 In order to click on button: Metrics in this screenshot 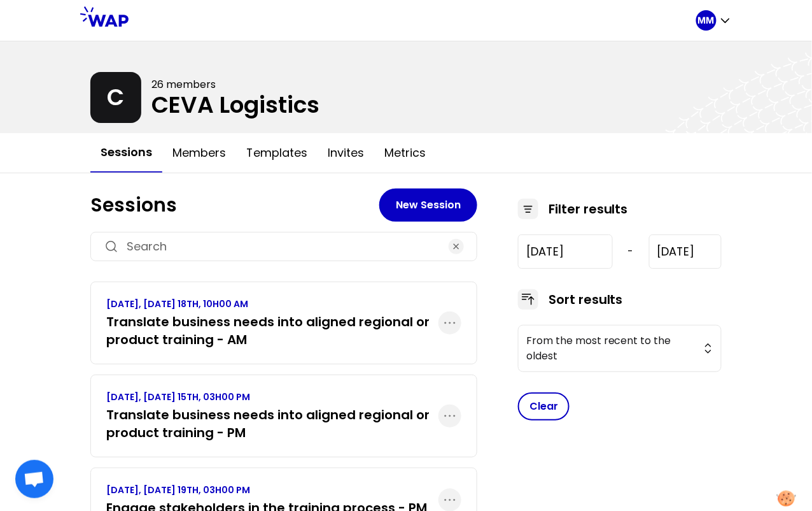, I will do `click(405, 153)`.